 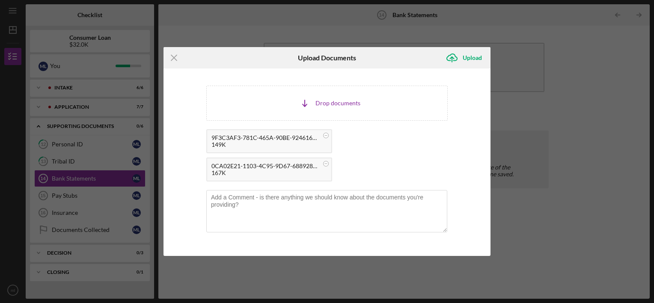 I want to click on div: 0CA02E21-1103-4C95-9D67-68892802BE03-list.pdf, so click(x=265, y=166).